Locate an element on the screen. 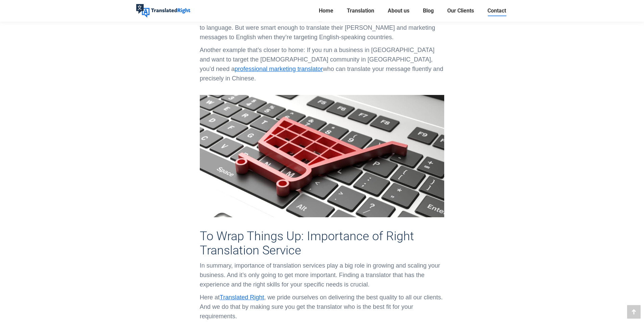 The image size is (644, 322). a: Translation is located at coordinates (360, 11).